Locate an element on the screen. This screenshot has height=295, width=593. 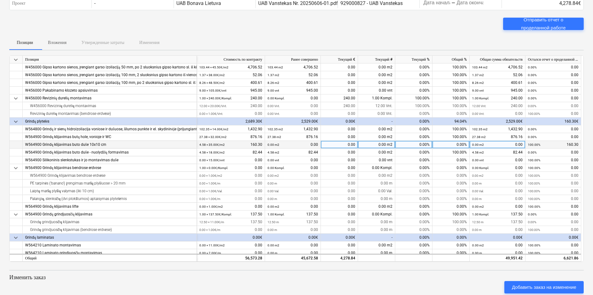
small: 0.00 × 1.00€ / m is located at coordinates (210, 184).